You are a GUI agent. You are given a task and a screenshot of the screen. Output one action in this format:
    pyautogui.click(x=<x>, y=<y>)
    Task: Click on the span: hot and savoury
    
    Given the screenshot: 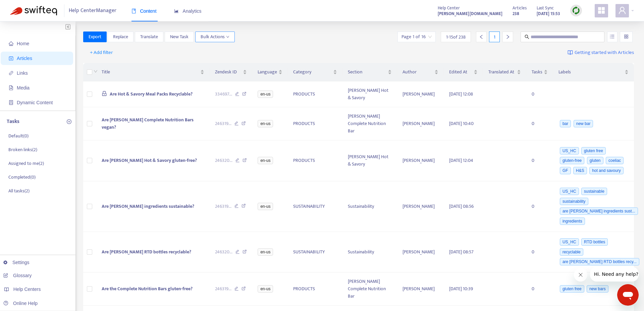 What is the action you would take?
    pyautogui.click(x=606, y=171)
    